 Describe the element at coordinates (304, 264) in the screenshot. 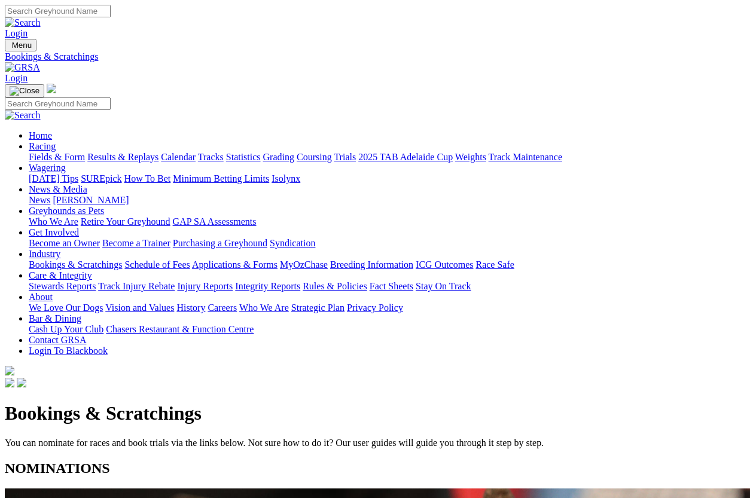

I see `a: MyOzChase` at that location.